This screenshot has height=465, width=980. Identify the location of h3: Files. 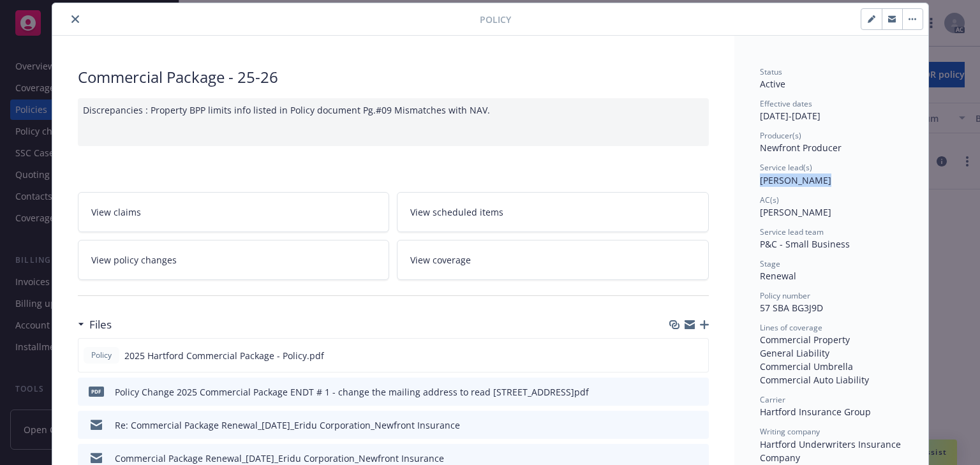
(100, 324).